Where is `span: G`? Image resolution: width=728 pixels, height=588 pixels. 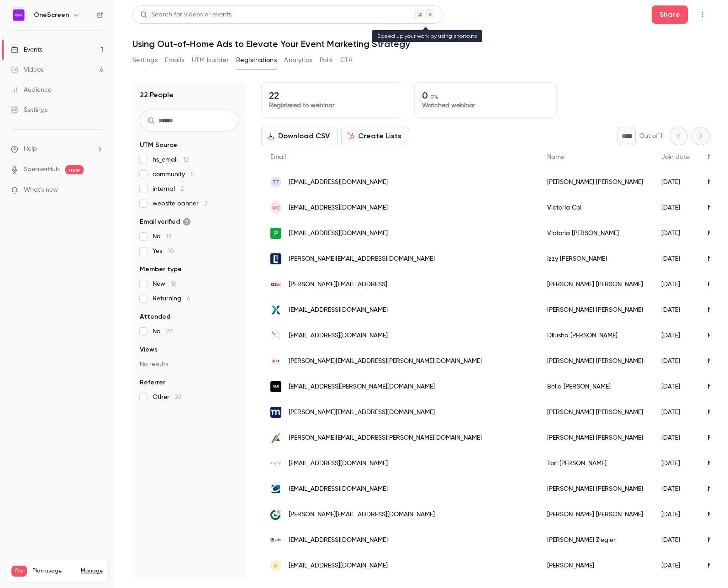
span: G is located at coordinates (276, 566).